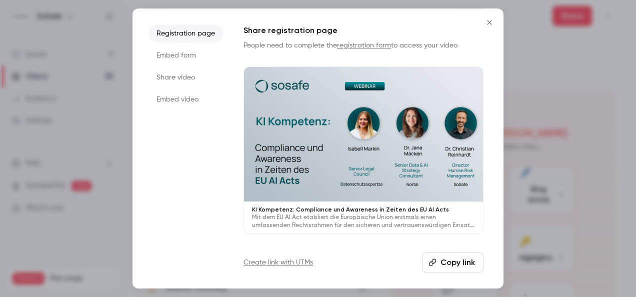  What do you see at coordinates (186, 34) in the screenshot?
I see `li: Registration page` at bounding box center [186, 34].